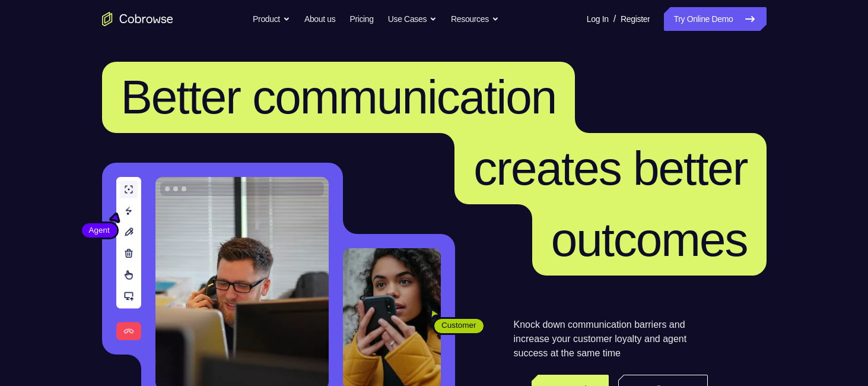 Image resolution: width=868 pixels, height=386 pixels. What do you see at coordinates (474, 19) in the screenshot?
I see `button: Resources` at bounding box center [474, 19].